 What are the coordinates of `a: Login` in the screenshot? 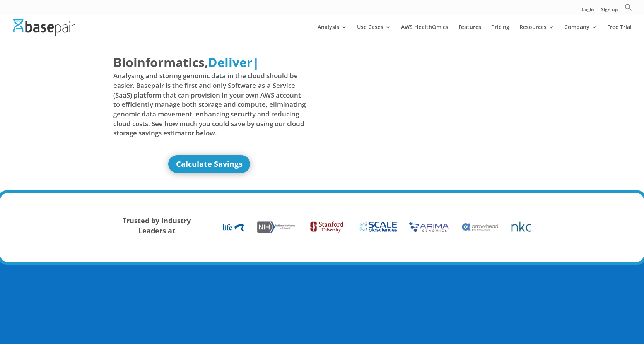 It's located at (588, 11).